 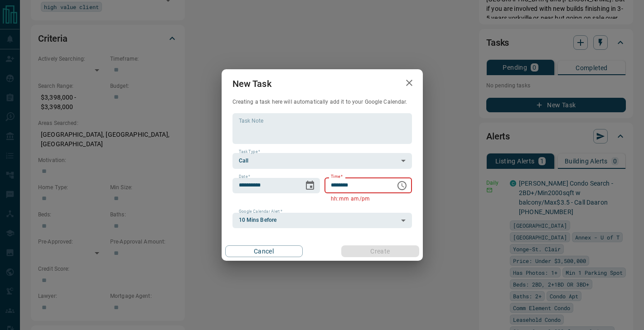 I want to click on h2: New Task, so click(x=252, y=84).